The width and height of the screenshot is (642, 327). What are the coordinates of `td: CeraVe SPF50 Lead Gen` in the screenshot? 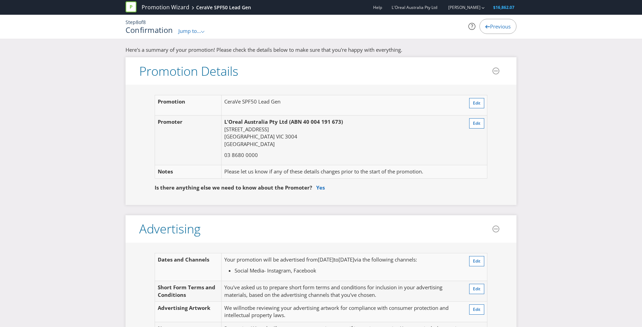 It's located at (340, 105).